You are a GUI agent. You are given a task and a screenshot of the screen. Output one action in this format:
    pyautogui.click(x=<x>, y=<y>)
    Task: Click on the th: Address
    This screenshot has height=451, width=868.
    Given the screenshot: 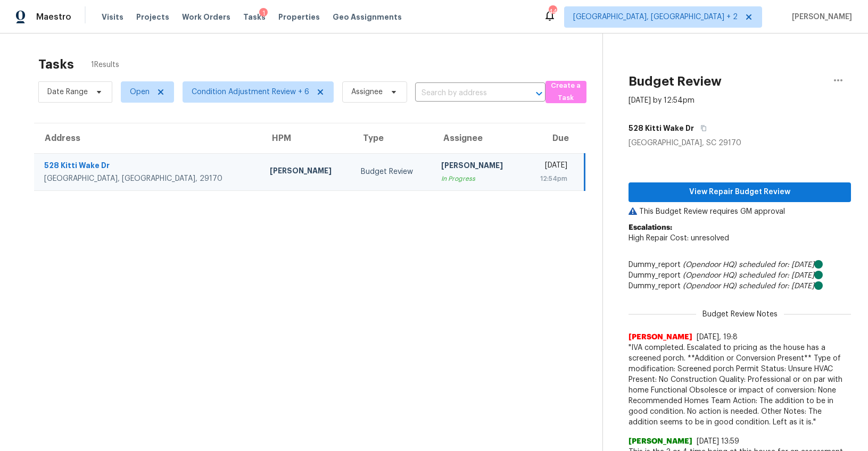 What is the action you would take?
    pyautogui.click(x=147, y=138)
    